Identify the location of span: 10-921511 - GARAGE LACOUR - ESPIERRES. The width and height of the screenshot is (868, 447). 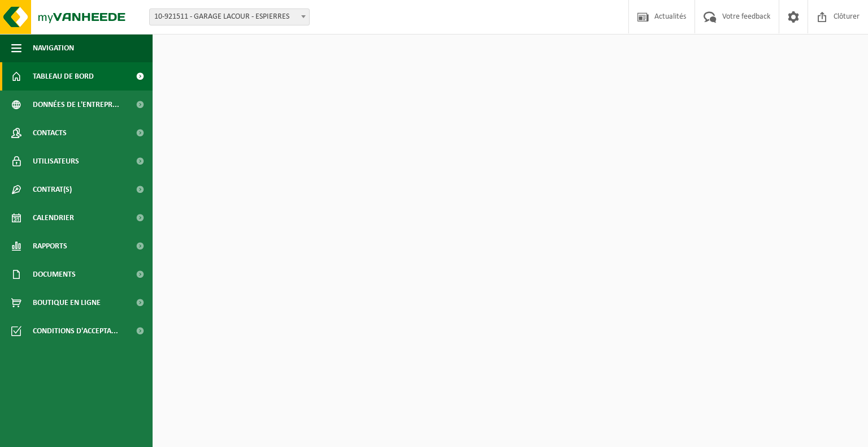
(230, 17).